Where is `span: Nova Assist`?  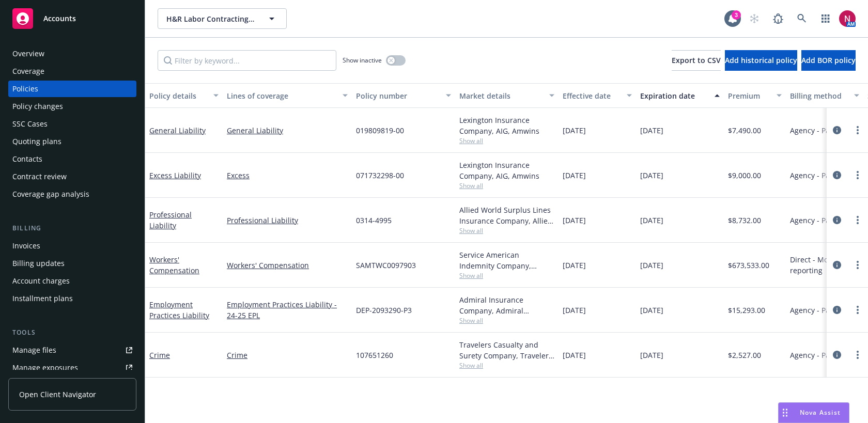 span: Nova Assist is located at coordinates (820, 412).